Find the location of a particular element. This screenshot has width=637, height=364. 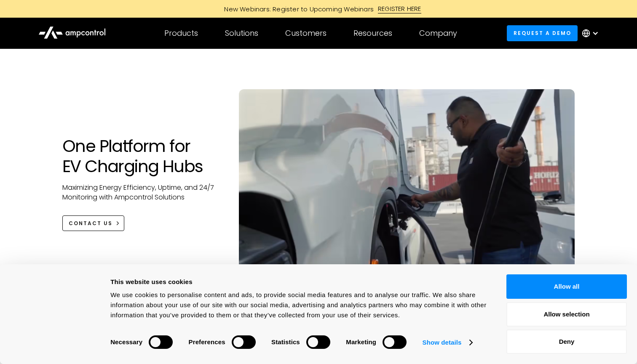

div: New Webinars: Register to Upcoming Webinars is located at coordinates (297, 9).